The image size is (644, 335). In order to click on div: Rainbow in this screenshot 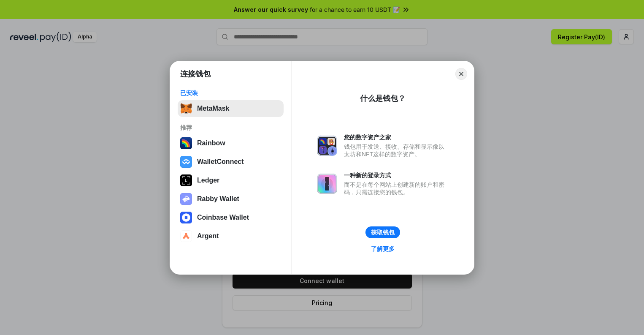, I will do `click(211, 143)`.